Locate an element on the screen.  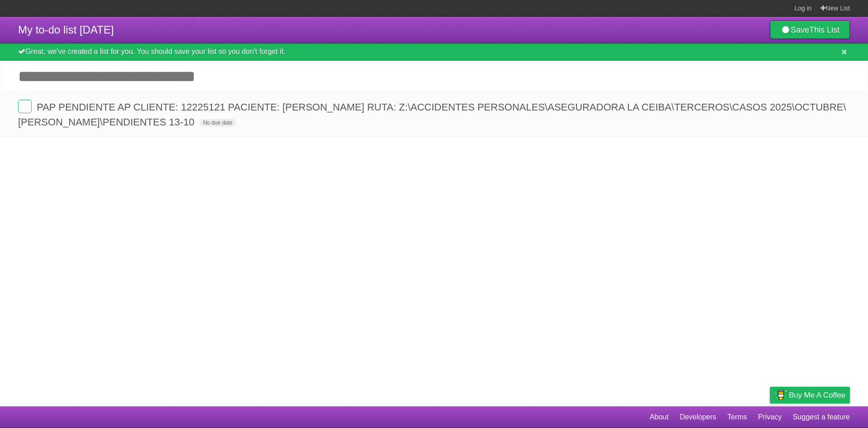
a: Developers is located at coordinates (697, 417).